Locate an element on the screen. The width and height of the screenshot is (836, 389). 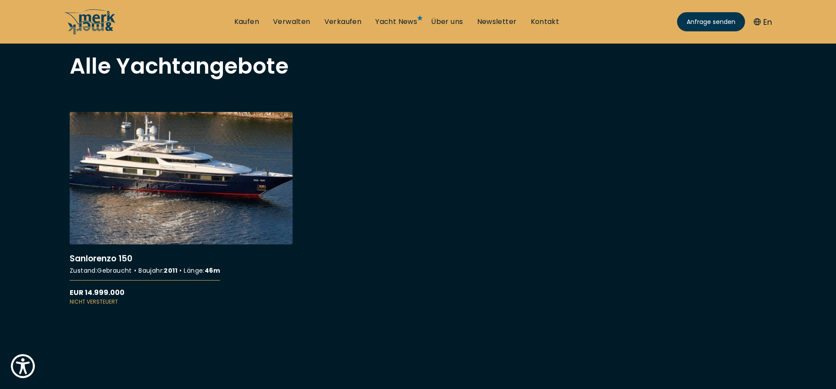
a: Verwalten is located at coordinates (292, 22).